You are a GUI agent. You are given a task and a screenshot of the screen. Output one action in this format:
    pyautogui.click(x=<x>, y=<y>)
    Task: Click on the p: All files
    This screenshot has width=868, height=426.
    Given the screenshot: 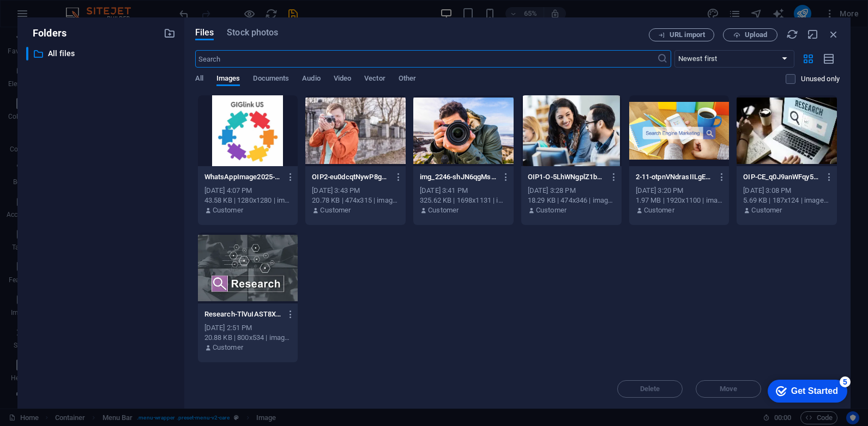 What is the action you would take?
    pyautogui.click(x=101, y=53)
    